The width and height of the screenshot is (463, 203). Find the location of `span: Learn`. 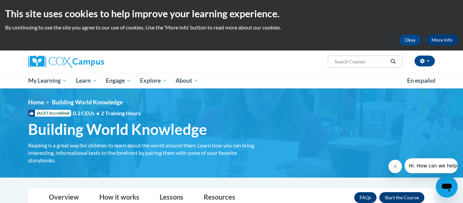

span: Learn is located at coordinates (86, 81).